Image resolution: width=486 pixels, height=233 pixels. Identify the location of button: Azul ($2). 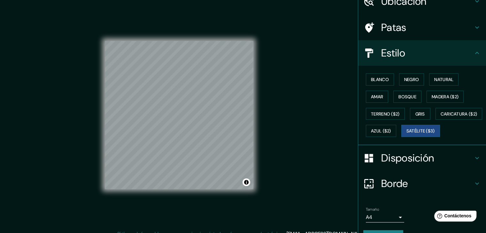
(381, 131).